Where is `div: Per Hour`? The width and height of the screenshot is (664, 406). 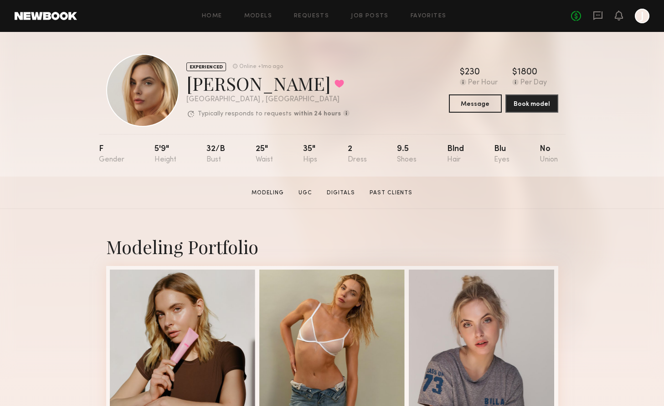
div: Per Hour is located at coordinates (483, 83).